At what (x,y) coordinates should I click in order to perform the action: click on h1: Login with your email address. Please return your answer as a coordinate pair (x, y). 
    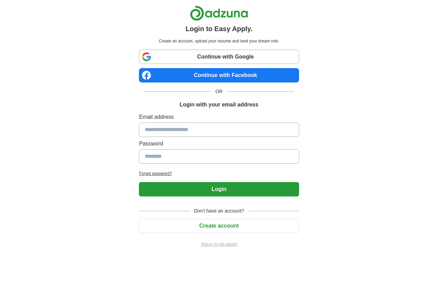
    Looking at the image, I should click on (219, 105).